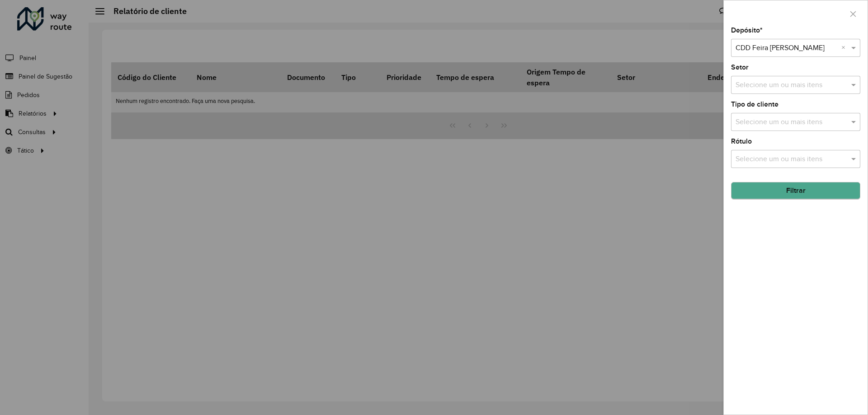  I want to click on label: Tipo de cliente, so click(755, 104).